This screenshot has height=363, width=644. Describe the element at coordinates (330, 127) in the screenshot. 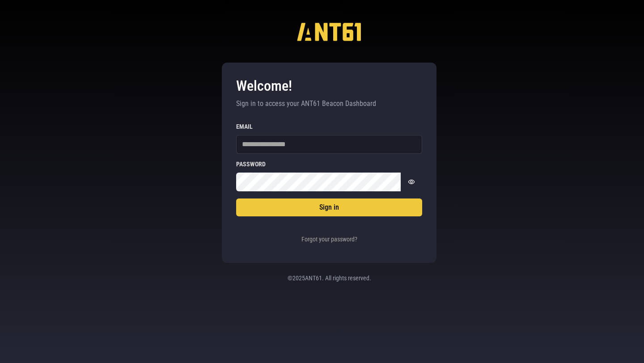

I see `label: Email` at that location.